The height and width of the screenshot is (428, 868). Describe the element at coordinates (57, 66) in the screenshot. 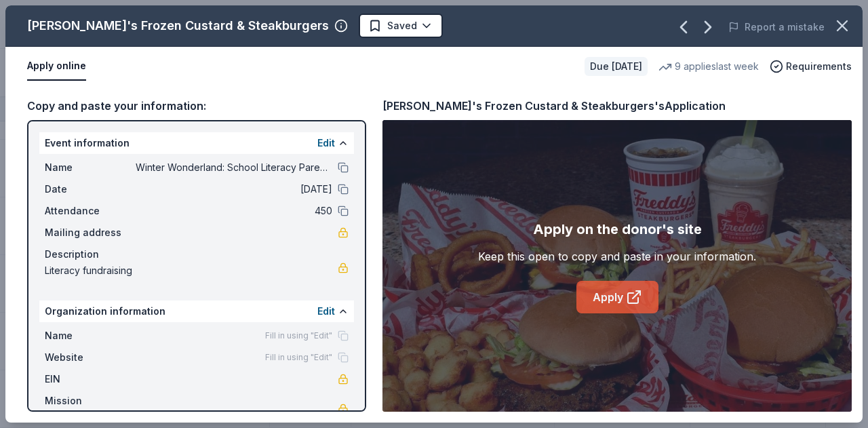

I see `button: Apply online` at that location.